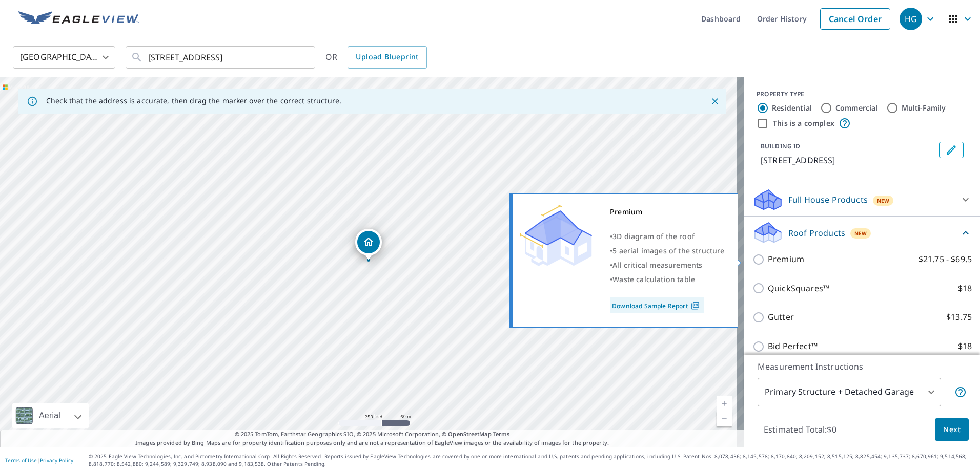  I want to click on p: Measurement Instructions, so click(863, 367).